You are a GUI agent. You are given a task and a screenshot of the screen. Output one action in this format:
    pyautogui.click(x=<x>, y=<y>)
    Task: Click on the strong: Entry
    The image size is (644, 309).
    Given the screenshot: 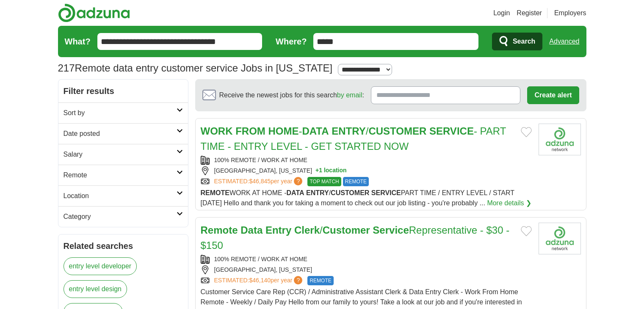 What is the action you would take?
    pyautogui.click(x=278, y=230)
    